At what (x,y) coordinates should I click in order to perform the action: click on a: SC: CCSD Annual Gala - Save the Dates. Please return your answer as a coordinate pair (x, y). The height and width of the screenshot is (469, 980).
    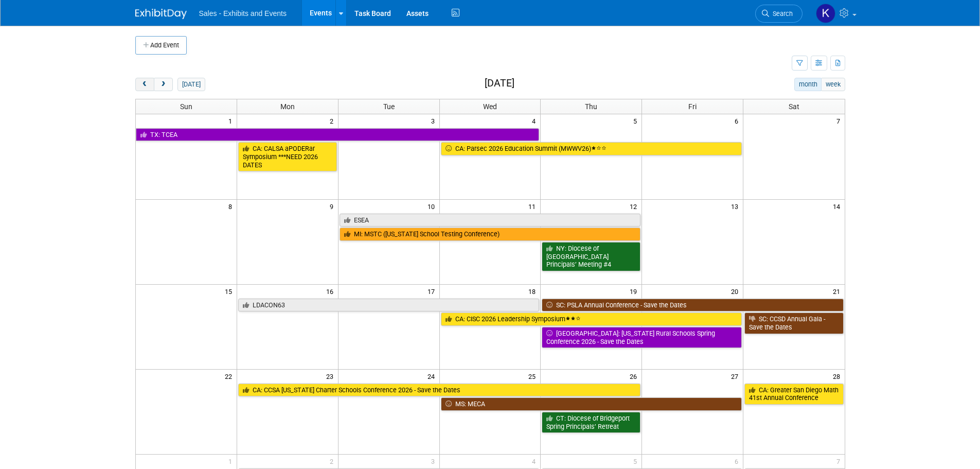
    Looking at the image, I should click on (794, 322).